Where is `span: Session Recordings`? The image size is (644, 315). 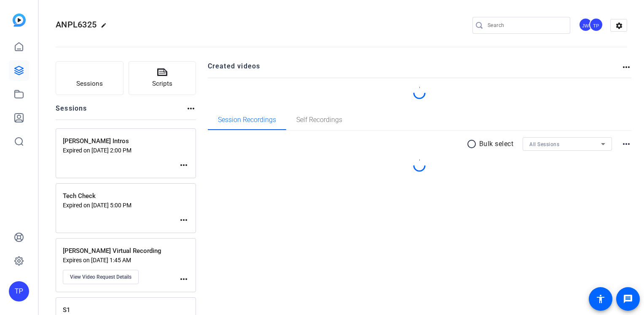
span: Session Recordings is located at coordinates (247, 120).